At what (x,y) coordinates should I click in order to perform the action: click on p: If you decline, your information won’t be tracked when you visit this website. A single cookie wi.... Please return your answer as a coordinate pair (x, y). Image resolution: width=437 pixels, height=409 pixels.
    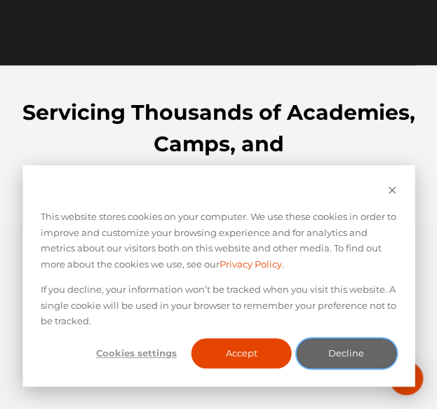
    Looking at the image, I should click on (218, 306).